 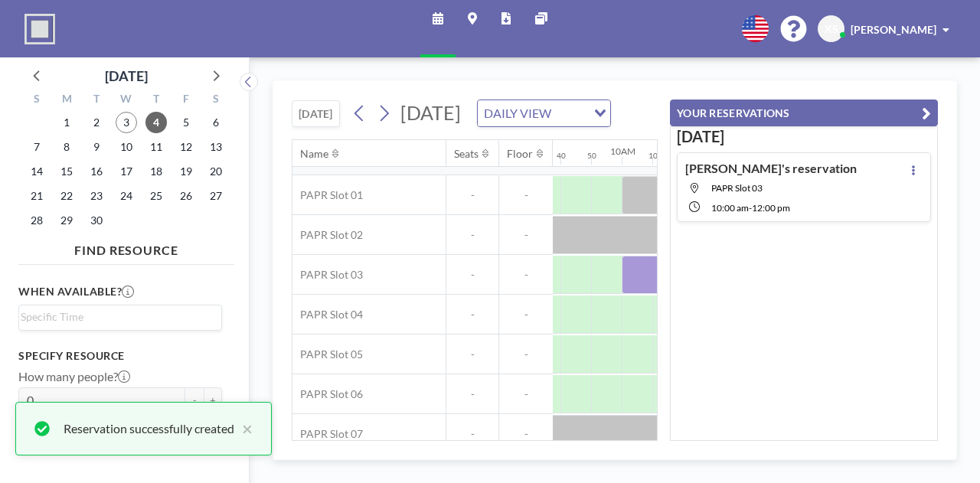 I want to click on div: Reservation successfully created, so click(x=148, y=428).